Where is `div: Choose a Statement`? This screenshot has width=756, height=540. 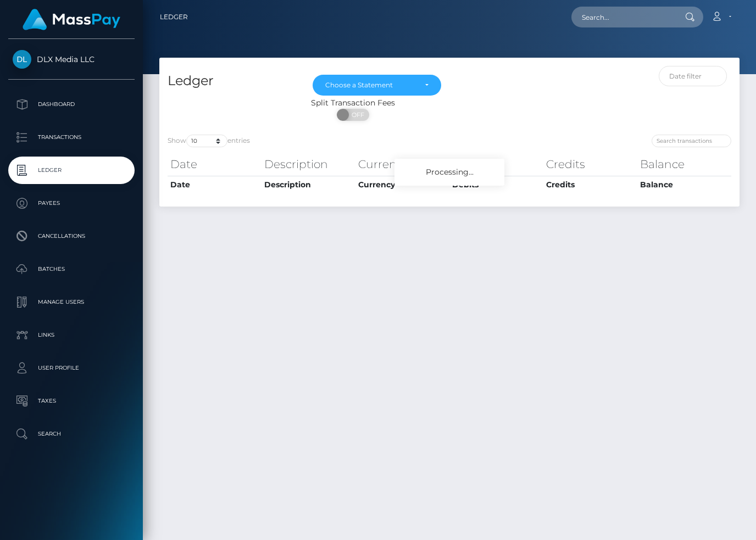 div: Choose a Statement is located at coordinates (370, 86).